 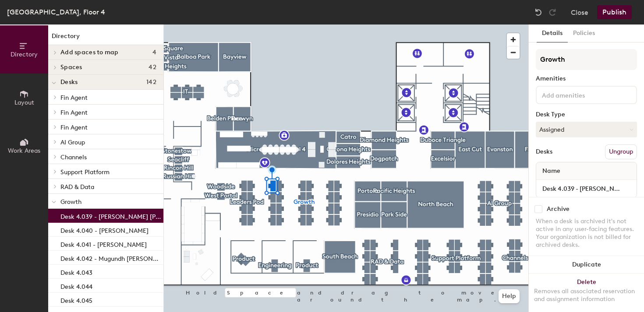 What do you see at coordinates (558, 209) in the screenshot?
I see `div: Archive` at bounding box center [558, 209].